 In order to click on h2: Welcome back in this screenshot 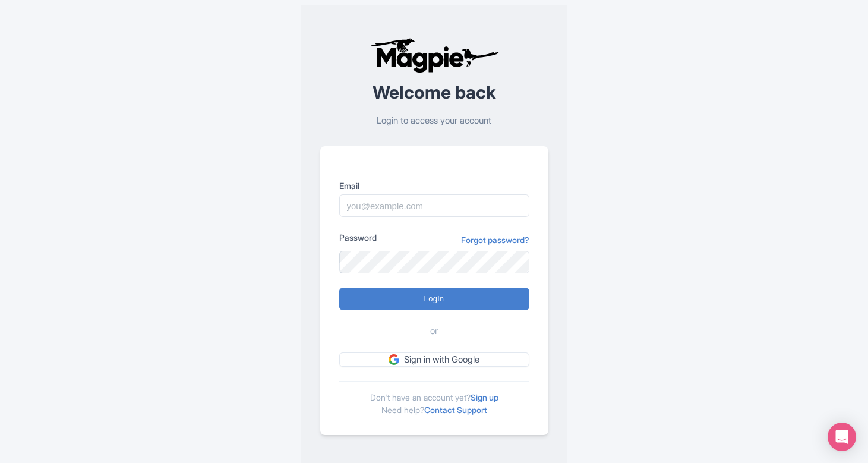, I will do `click(434, 92)`.